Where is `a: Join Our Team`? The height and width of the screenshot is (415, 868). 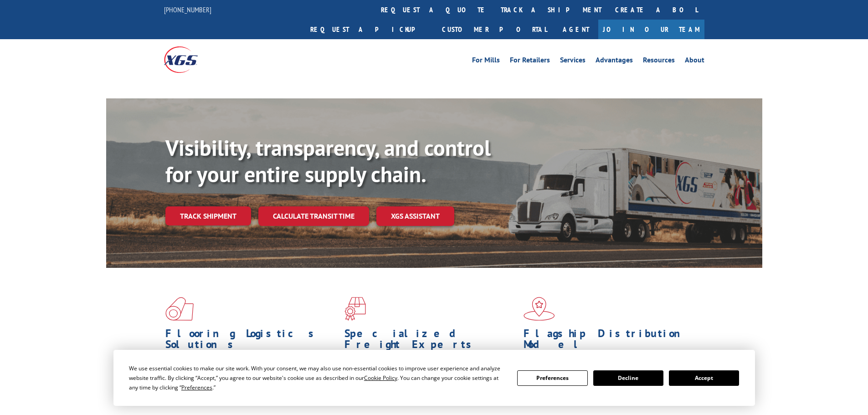
a: Join Our Team is located at coordinates (651, 29).